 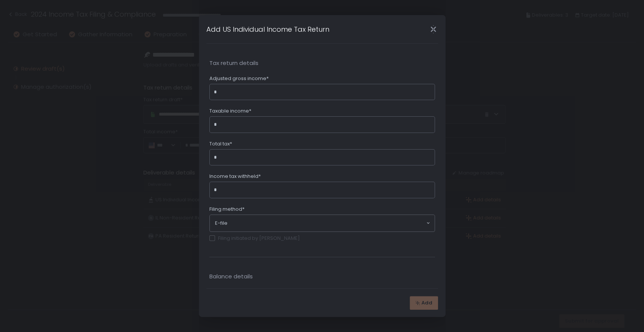 What do you see at coordinates (235, 176) in the screenshot?
I see `span: Income tax withheld*` at bounding box center [235, 176].